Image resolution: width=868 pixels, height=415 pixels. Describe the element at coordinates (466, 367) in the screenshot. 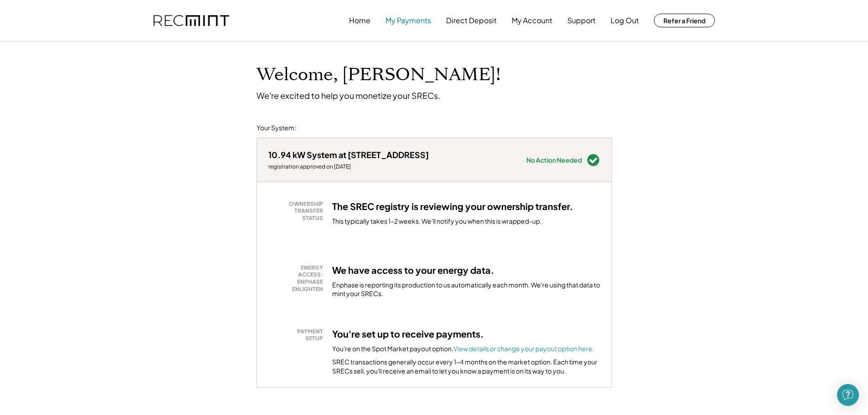

I see `div: SREC transactions generally occur every 1-4 months on the market option. Each time your SRECs sel...` at that location.